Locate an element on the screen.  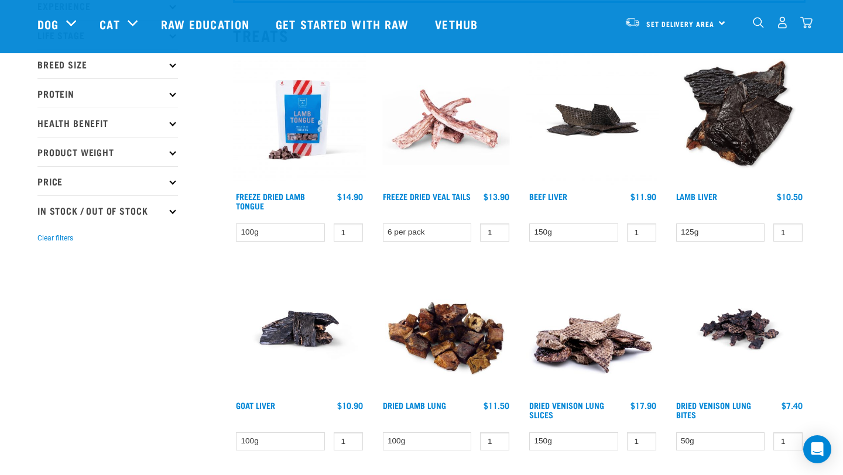
a: Dried Lamb Lung is located at coordinates (415, 405).